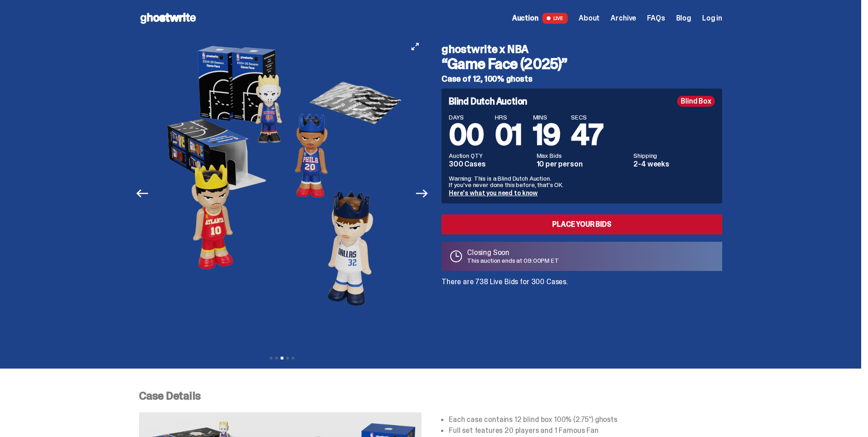 The height and width of the screenshot is (437, 868). I want to click on span: HRS, so click(509, 117).